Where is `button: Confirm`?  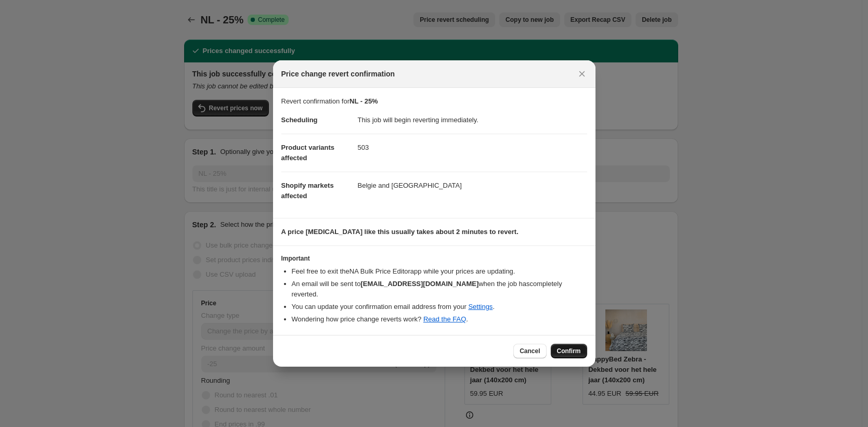
button: Confirm is located at coordinates (569, 351).